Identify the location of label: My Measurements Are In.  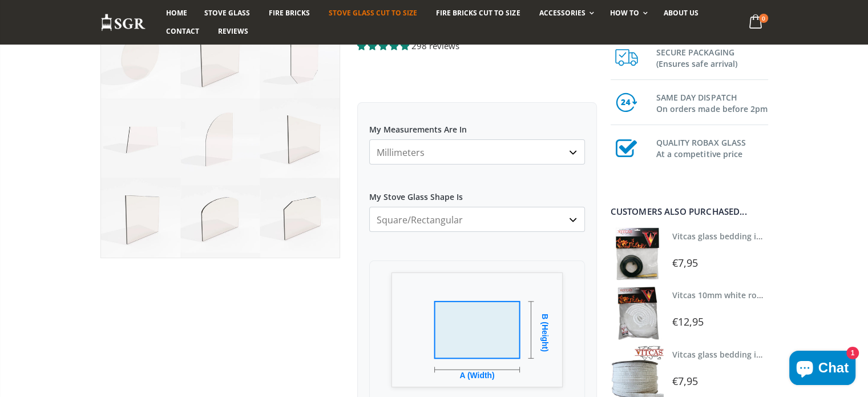
(477, 125).